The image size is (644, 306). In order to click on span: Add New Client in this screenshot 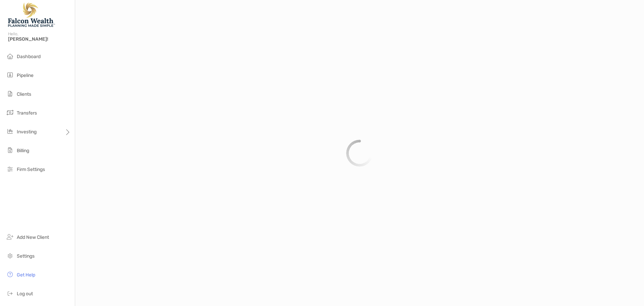, I will do `click(33, 237)`.